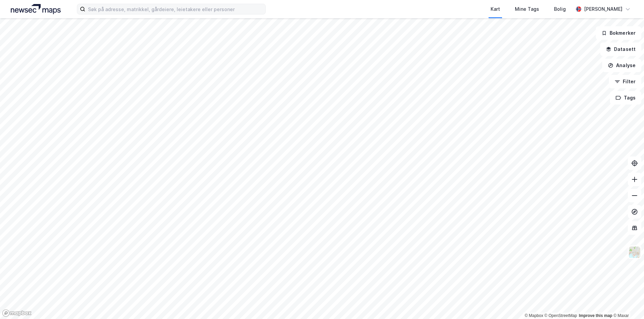 Image resolution: width=644 pixels, height=319 pixels. What do you see at coordinates (595, 315) in the screenshot?
I see `a: Improve this map` at bounding box center [595, 315].